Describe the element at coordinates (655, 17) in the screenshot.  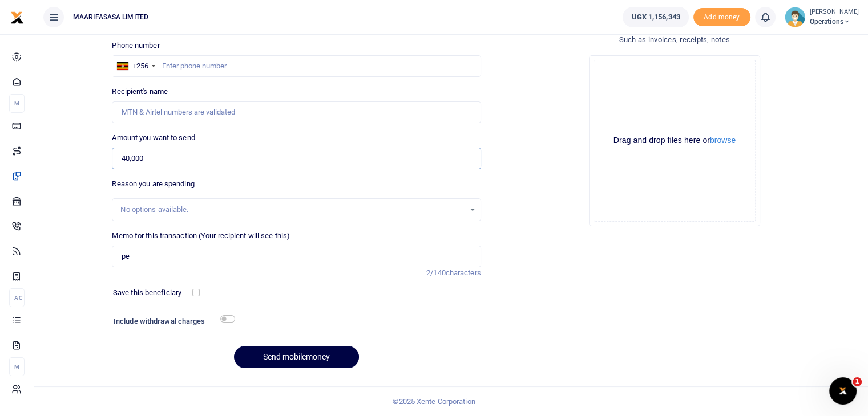
I see `span: UGX 1,156,343` at that location.